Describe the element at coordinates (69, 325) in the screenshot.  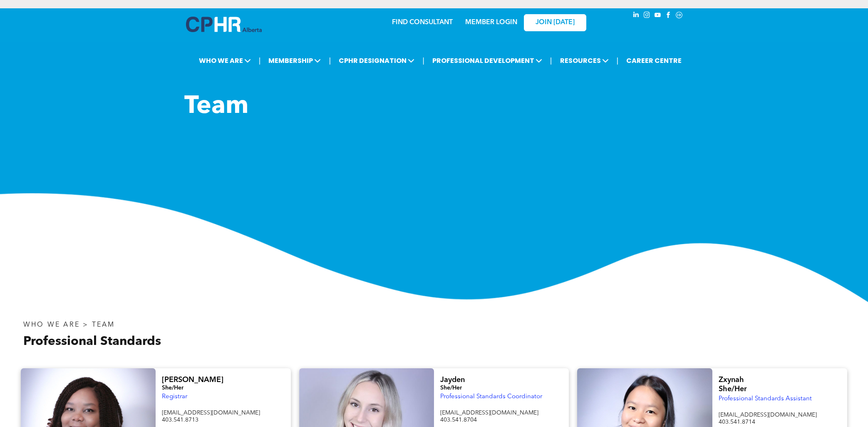
I see `span: WHO WE ARE > TEAM` at that location.